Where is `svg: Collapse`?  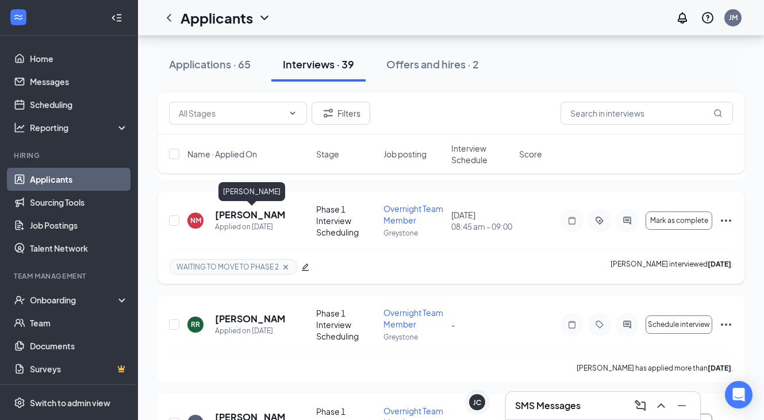 svg: Collapse is located at coordinates (117, 18).